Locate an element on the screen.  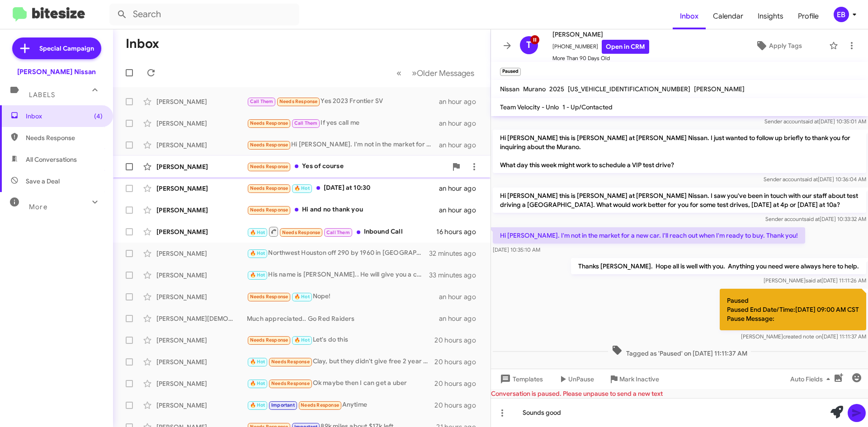
div: Yes of course is located at coordinates (347, 166).